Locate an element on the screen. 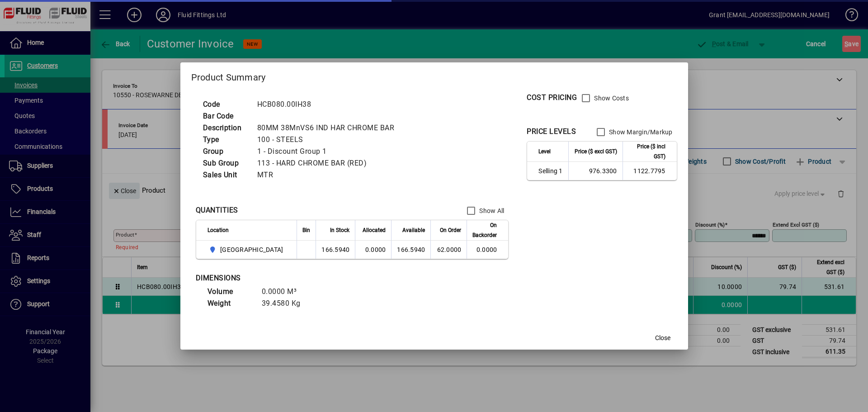  span: Bin is located at coordinates (306, 230).